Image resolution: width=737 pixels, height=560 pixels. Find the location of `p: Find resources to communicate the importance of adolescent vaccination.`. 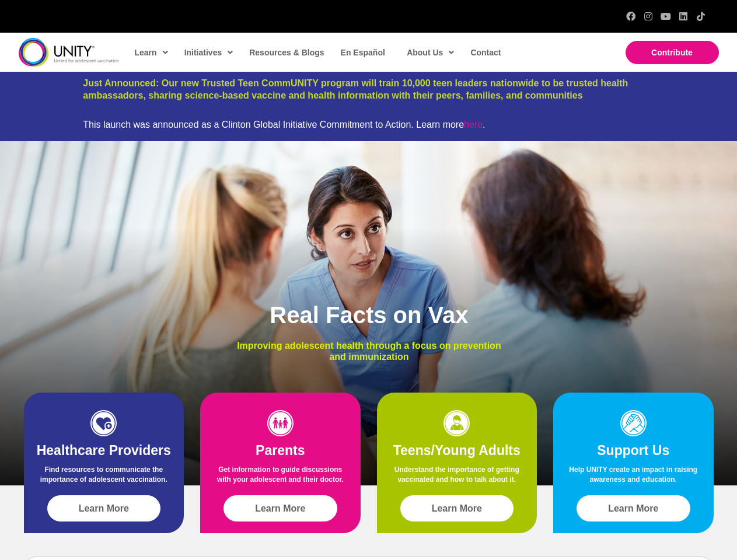

p: Find resources to communicate the importance of adolescent vaccination. is located at coordinates (104, 478).